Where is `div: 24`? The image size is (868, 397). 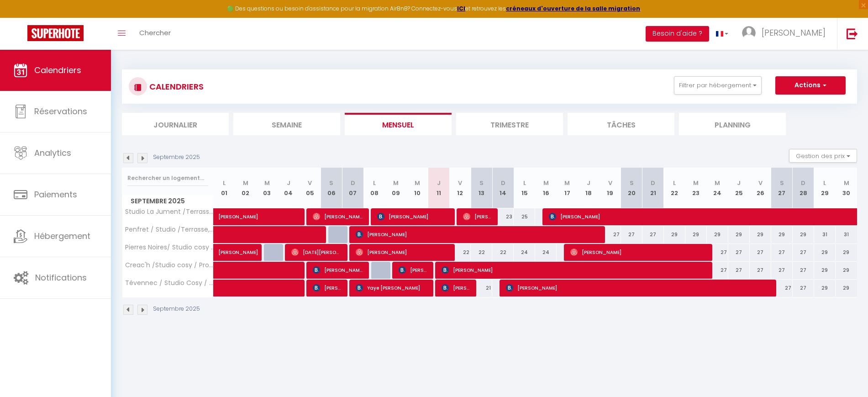 div: 24 is located at coordinates (546, 252).